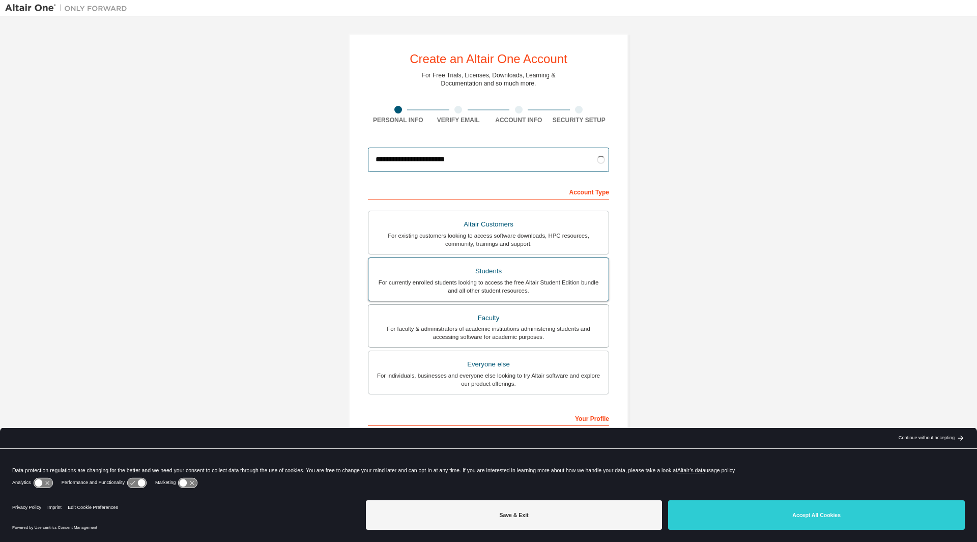 Image resolution: width=977 pixels, height=542 pixels. Describe the element at coordinates (518, 120) in the screenshot. I see `div: Account Info` at that location.